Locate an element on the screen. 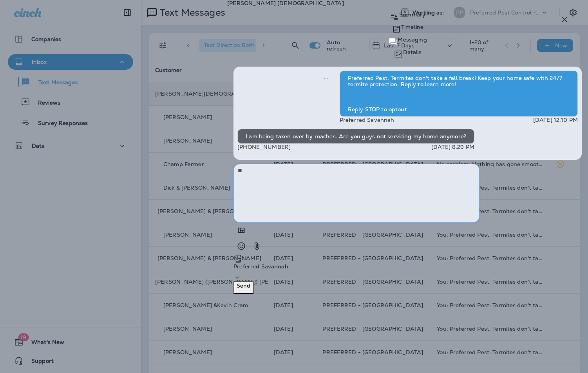  p: Details is located at coordinates (412, 52).